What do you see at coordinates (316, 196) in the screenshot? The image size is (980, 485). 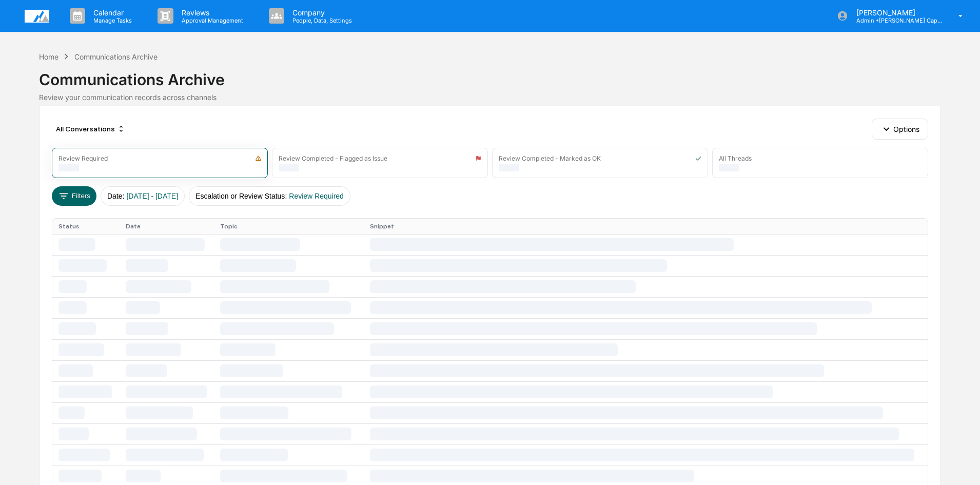 I see `span: Review Required` at bounding box center [316, 196].